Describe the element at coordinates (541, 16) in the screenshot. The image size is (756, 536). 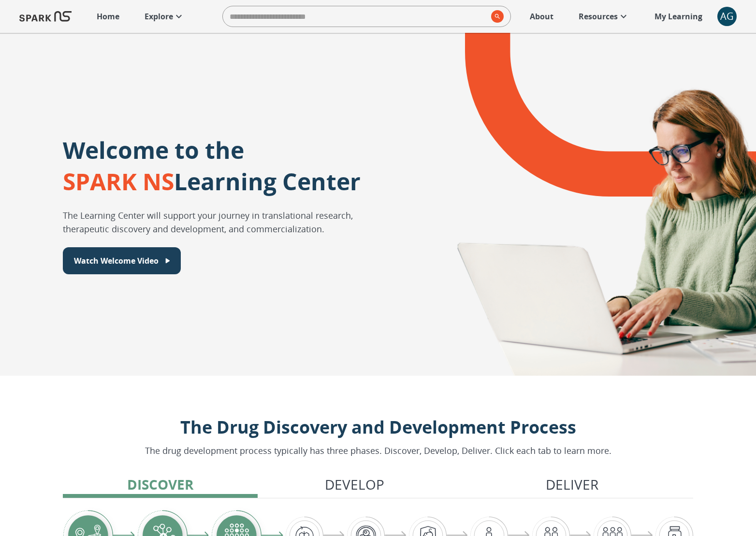
I see `a: About` at that location.